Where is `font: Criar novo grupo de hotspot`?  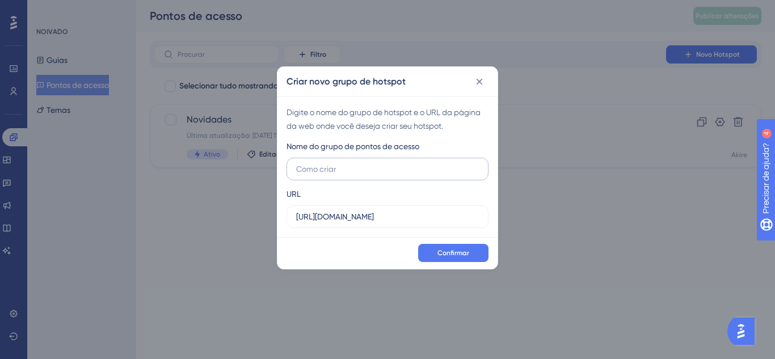 font: Criar novo grupo de hotspot is located at coordinates (346, 81).